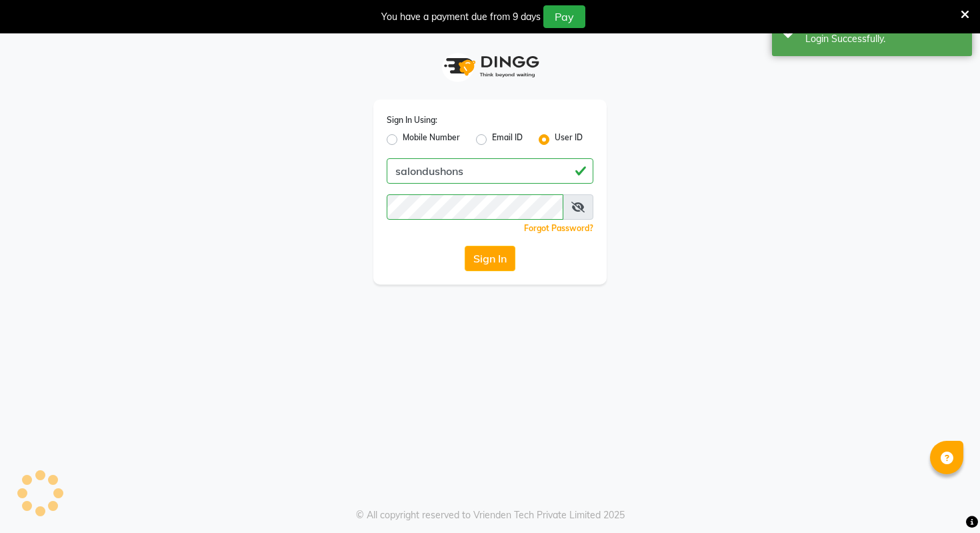 The height and width of the screenshot is (533, 980). What do you see at coordinates (461, 17) in the screenshot?
I see `div: You have a payment due from 9 days` at bounding box center [461, 17].